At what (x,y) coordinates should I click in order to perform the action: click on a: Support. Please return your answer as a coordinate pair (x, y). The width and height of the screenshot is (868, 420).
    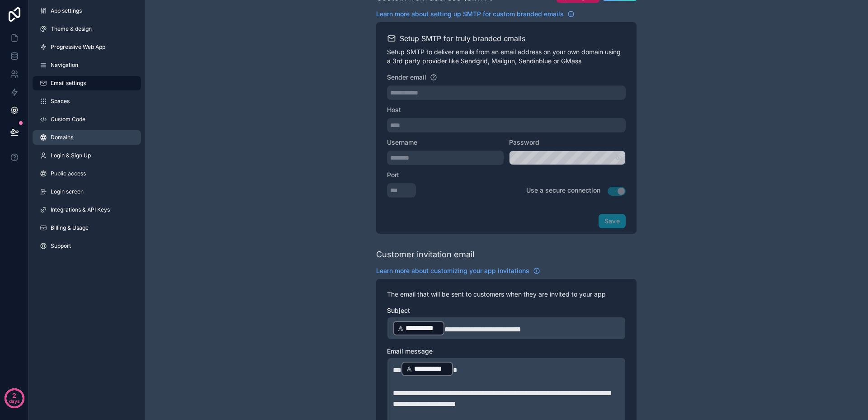
    Looking at the image, I should click on (87, 246).